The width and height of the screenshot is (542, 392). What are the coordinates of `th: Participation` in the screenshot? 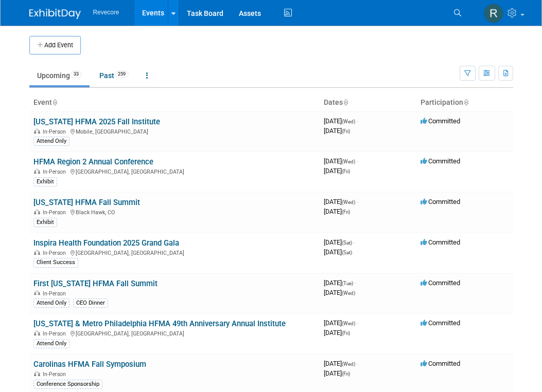 It's located at (465, 103).